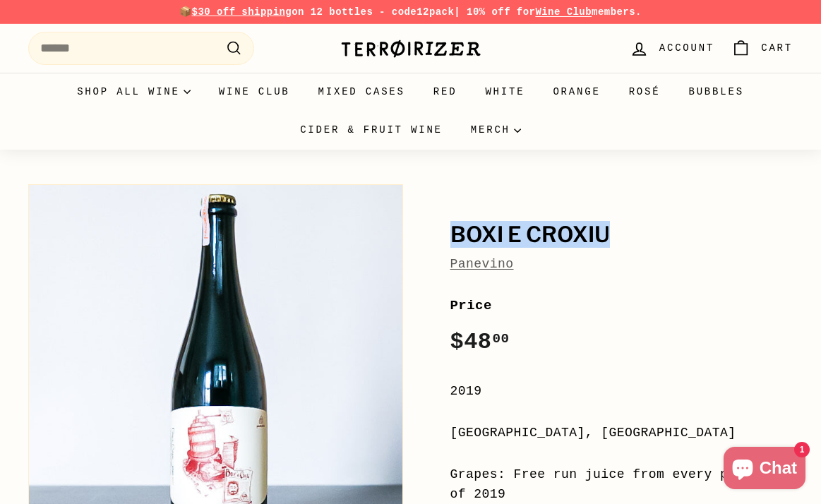  I want to click on strong: 12pack, so click(435, 12).